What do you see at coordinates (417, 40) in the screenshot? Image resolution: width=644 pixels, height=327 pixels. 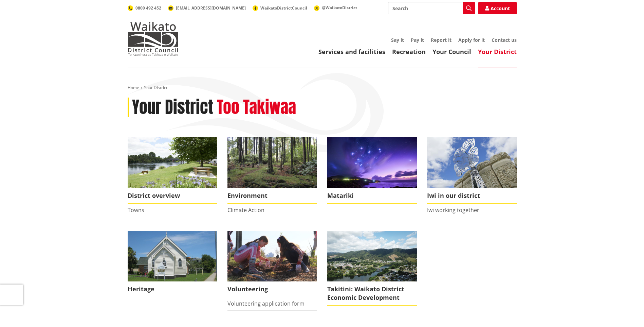 I see `a: Pay it` at bounding box center [417, 40].